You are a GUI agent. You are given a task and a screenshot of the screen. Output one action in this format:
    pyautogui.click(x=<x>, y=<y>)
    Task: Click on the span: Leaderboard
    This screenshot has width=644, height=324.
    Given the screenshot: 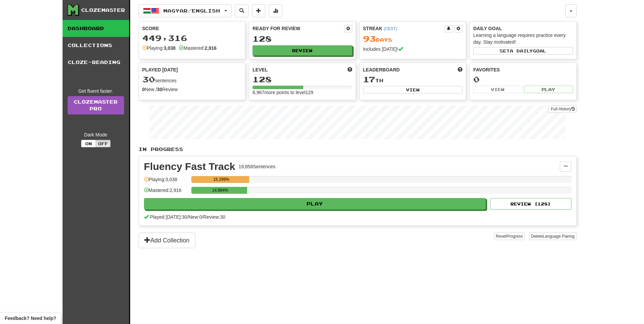 What is the action you would take?
    pyautogui.click(x=381, y=70)
    